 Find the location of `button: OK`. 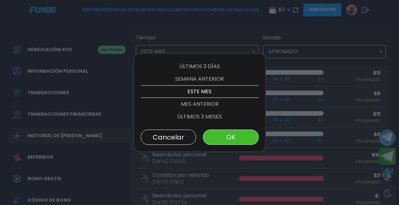

button: OK is located at coordinates (231, 137).